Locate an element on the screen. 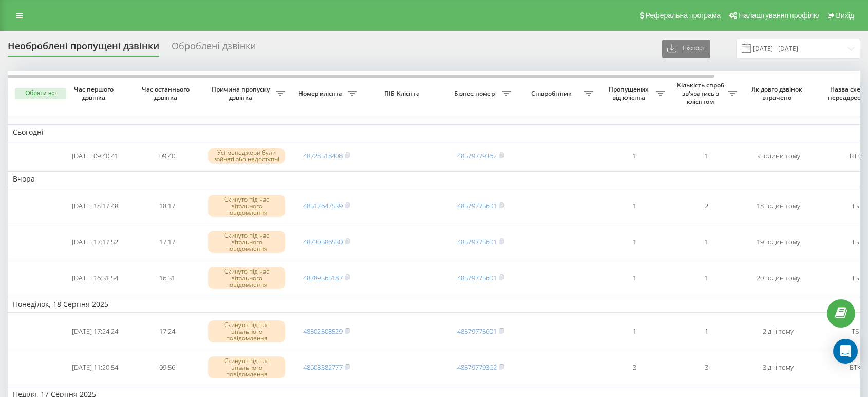 The height and width of the screenshot is (397, 868). span: Причина пропуску дзвінка is located at coordinates (242, 93).